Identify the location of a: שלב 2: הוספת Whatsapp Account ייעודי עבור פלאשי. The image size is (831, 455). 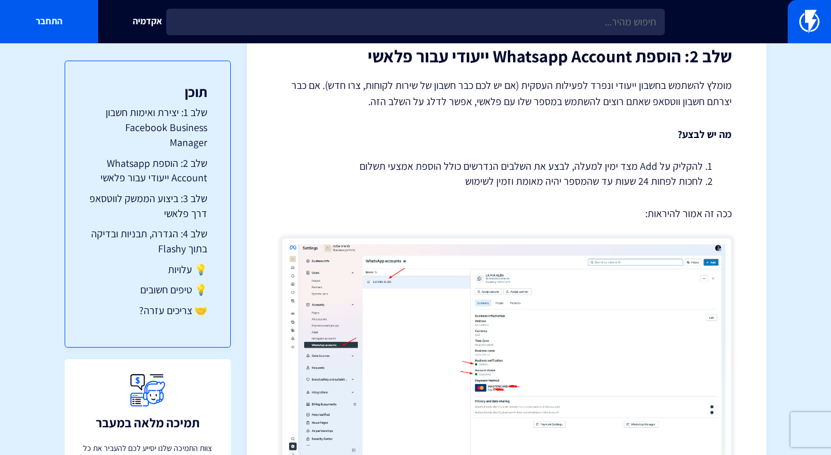
(148, 170).